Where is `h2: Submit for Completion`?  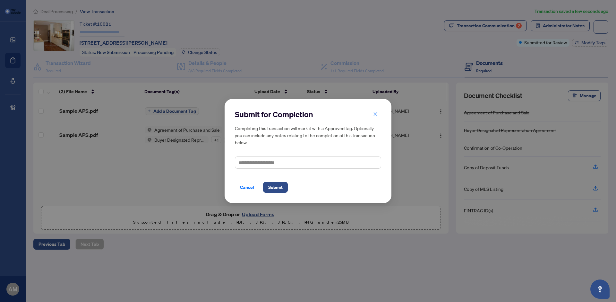 h2: Submit for Completion is located at coordinates (308, 114).